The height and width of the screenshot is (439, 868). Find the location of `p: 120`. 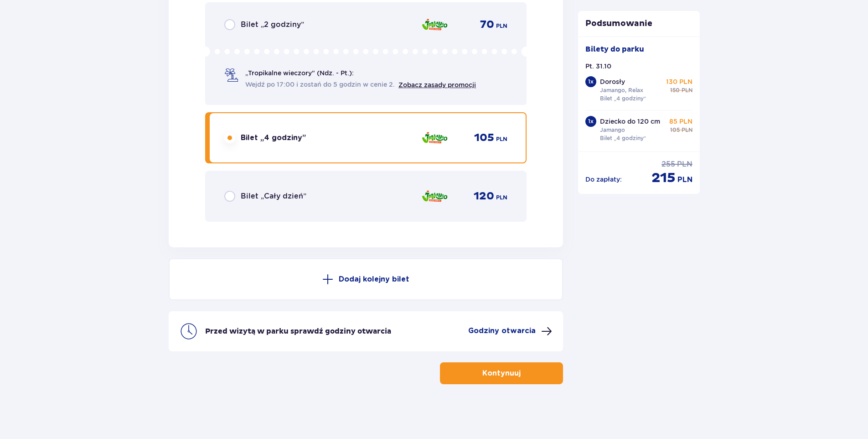

p: 120 is located at coordinates (484, 196).